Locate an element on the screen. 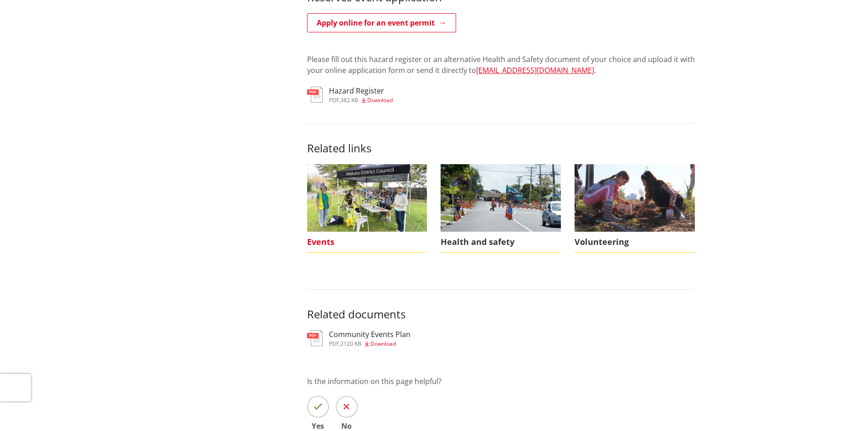 Image resolution: width=868 pixels, height=431 pixels. img: volunteer icon is located at coordinates (635, 198).